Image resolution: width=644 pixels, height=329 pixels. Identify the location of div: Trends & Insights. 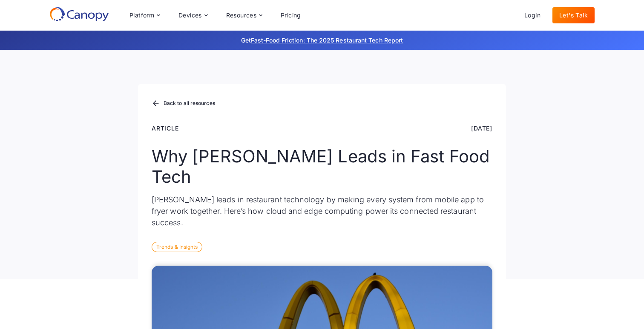
(176, 247).